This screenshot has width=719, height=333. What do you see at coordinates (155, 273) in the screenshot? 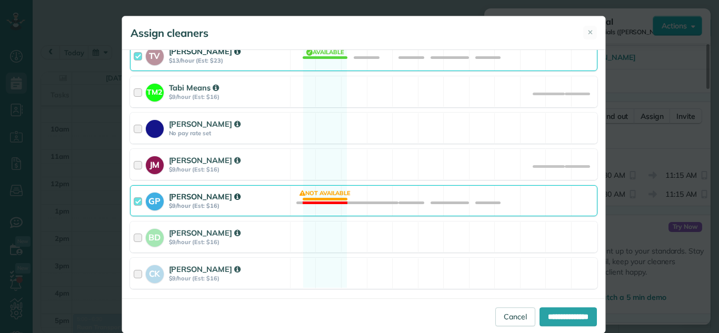
I see `strong: CK` at bounding box center [155, 273].